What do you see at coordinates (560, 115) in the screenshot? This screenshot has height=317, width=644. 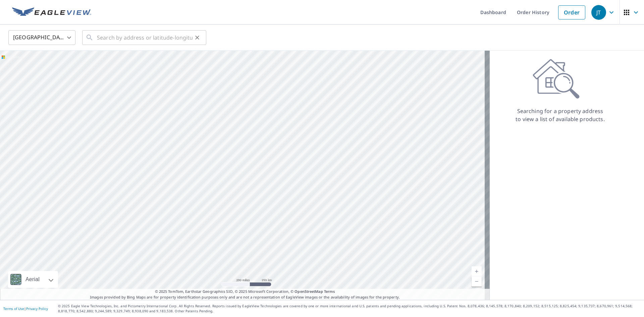 I see `p: Searching for a property address to view a list of available products.` at bounding box center [560, 115].